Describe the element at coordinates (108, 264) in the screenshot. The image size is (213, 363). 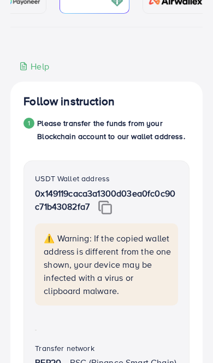
I see `p: ⚠️ Warning: If the copied wallet address is different from the one shown, your device may be infe...` at that location.